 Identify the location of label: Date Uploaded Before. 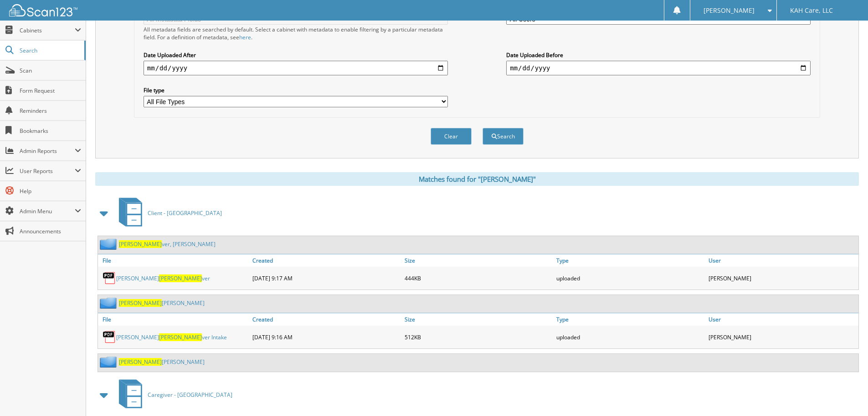
(658, 55).